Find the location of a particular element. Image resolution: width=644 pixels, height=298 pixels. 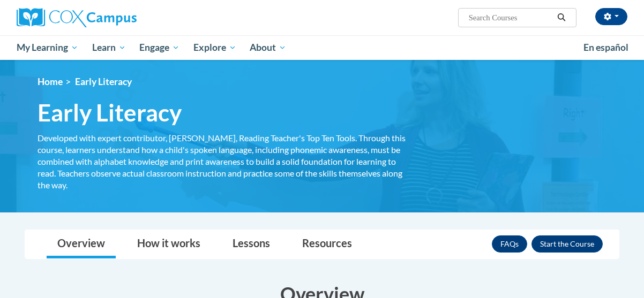

span: En español is located at coordinates (606, 47).